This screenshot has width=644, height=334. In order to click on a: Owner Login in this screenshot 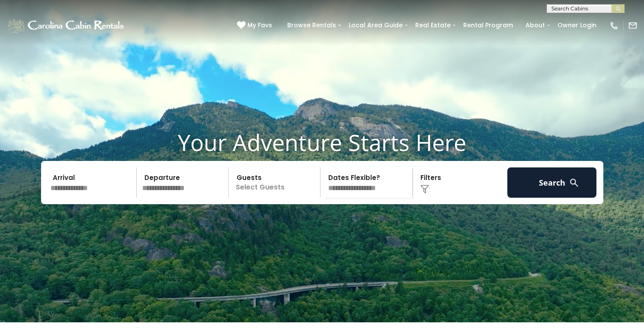, I will do `click(577, 25)`.